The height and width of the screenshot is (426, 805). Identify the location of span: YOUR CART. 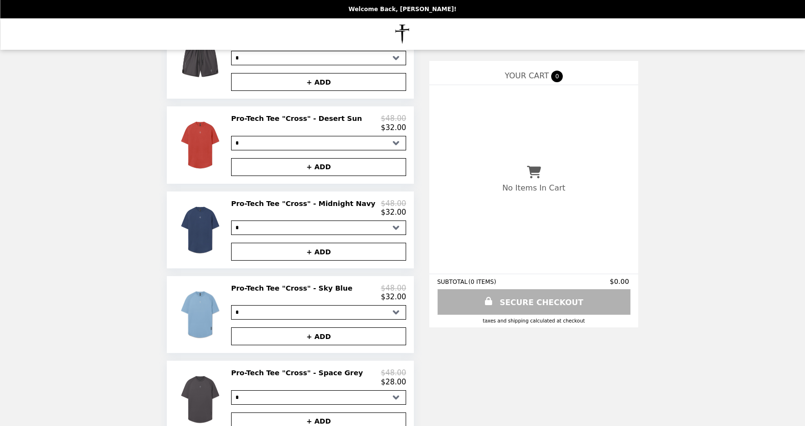
(526, 75).